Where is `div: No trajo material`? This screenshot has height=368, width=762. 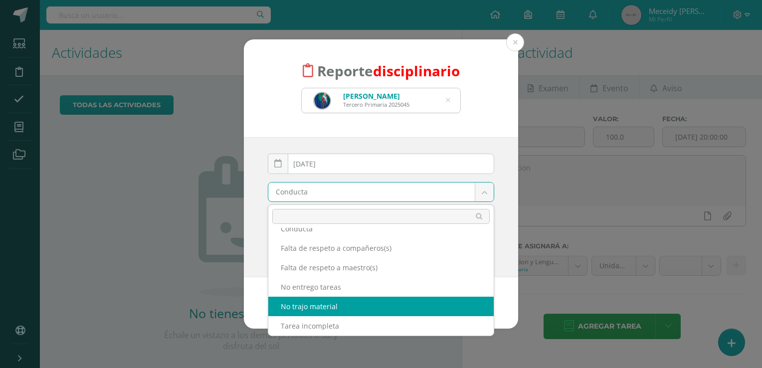
div: No trajo material is located at coordinates (381, 306).